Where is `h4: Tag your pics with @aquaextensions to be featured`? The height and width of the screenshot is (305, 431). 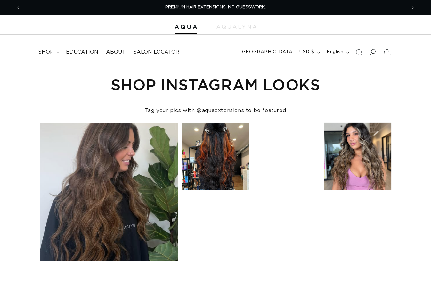 h4: Tag your pics with @aquaextensions to be featured is located at coordinates (216, 110).